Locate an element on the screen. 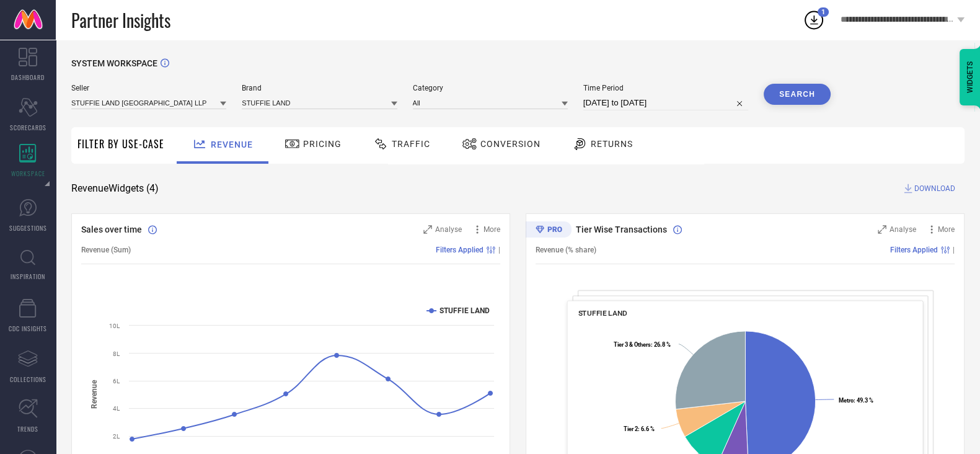 This screenshot has height=454, width=980. span: DASHBOARD is located at coordinates (28, 77).